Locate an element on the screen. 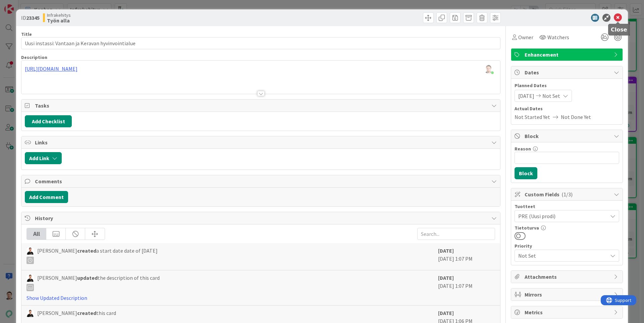 The image size is (644, 323). span: Attachments is located at coordinates (567, 277).